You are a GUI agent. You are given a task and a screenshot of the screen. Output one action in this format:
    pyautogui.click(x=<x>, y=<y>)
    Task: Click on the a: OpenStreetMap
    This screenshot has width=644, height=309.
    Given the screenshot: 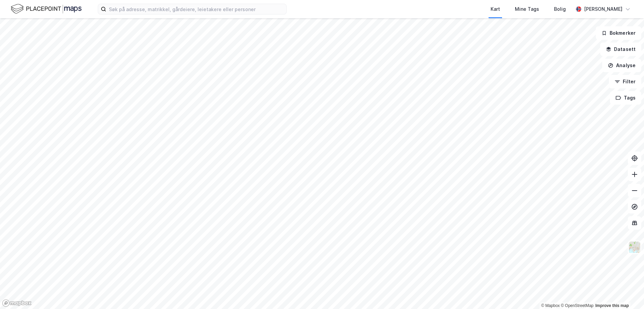 What is the action you would take?
    pyautogui.click(x=577, y=306)
    